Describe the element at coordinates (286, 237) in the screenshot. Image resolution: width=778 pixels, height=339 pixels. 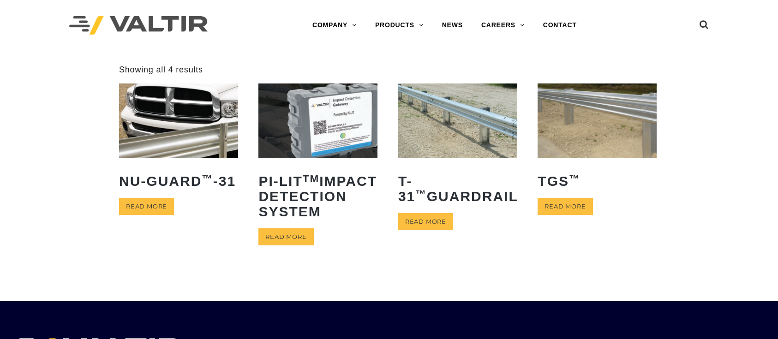
I see `a: Read more about “PI-LITTM Impact Detection System”` at that location.